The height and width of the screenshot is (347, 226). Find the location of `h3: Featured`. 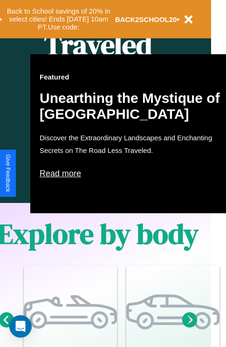

h3: Featured is located at coordinates (133, 77).